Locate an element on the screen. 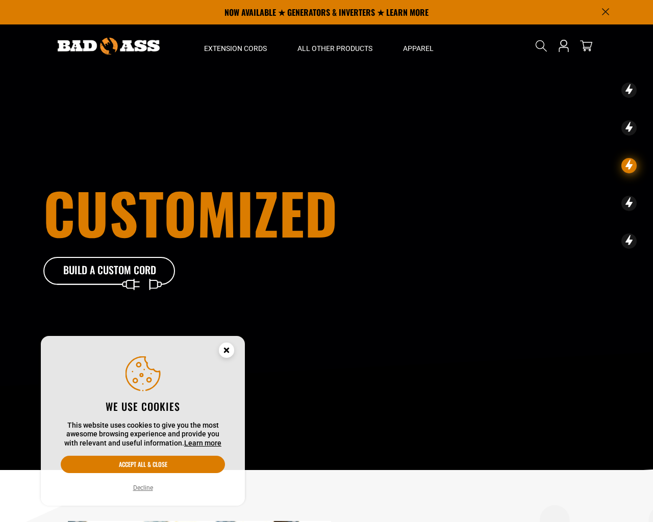  h1: customized is located at coordinates (213, 213).